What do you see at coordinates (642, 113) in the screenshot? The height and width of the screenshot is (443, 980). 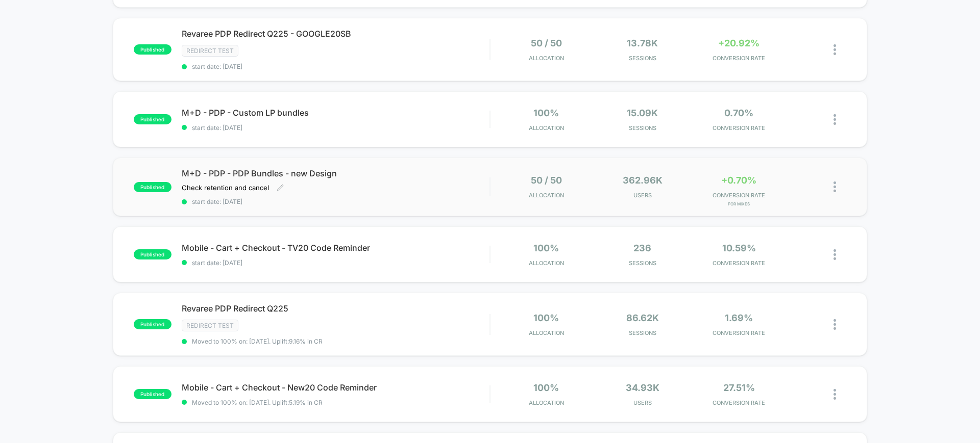 I see `span: 15.09k` at bounding box center [642, 113].